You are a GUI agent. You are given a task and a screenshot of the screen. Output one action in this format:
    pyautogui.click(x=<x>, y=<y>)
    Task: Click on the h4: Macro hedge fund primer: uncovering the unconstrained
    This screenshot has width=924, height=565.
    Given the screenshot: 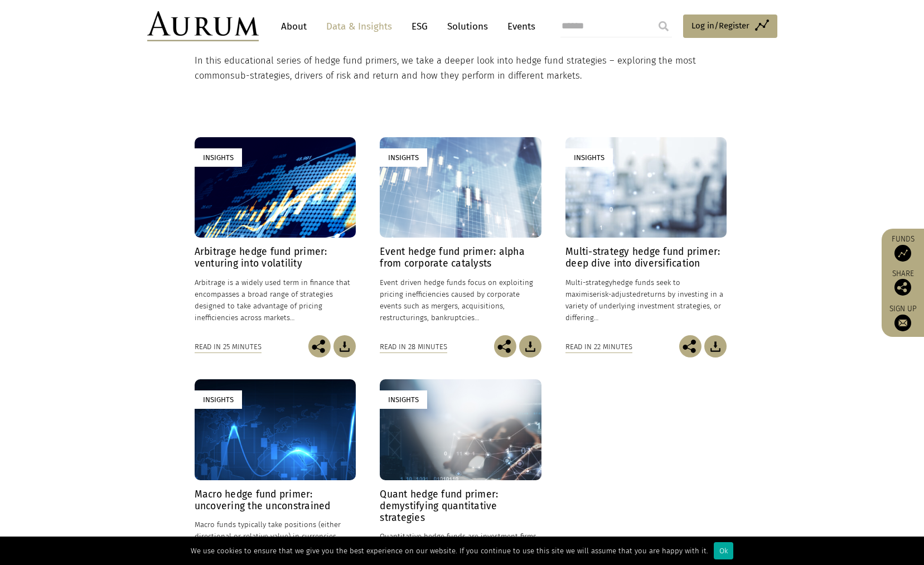 What is the action you would take?
    pyautogui.click(x=275, y=500)
    